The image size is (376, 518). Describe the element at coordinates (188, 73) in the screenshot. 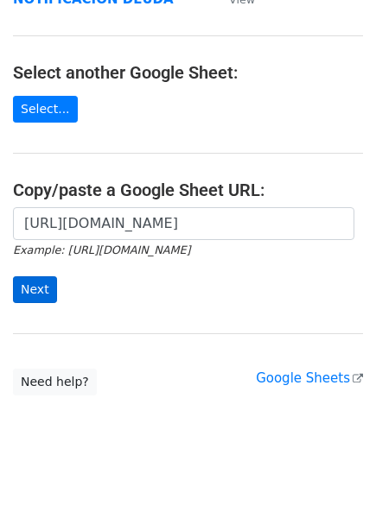

I see `h4: Select another Google Sheet:` at that location.